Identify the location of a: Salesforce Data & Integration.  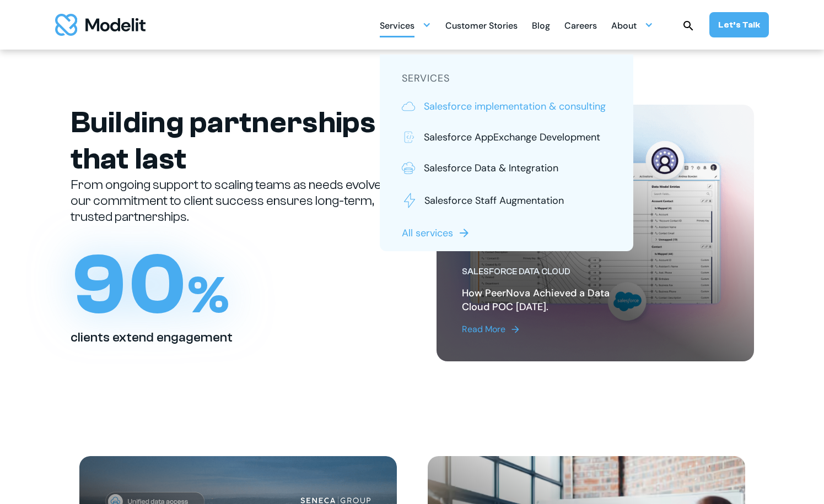
(506, 168).